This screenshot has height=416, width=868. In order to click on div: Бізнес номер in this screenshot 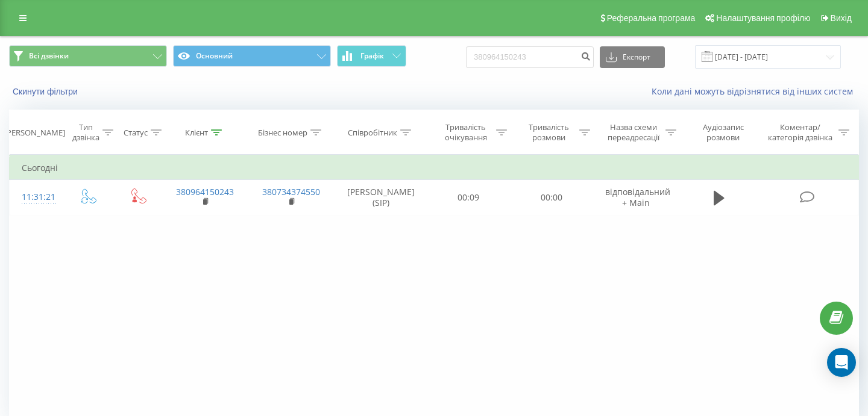, I will do `click(282, 132)`.